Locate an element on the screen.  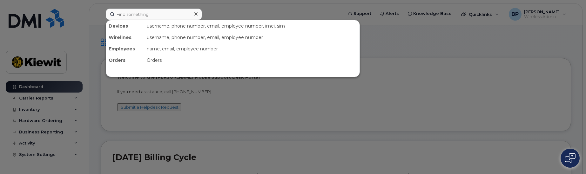
div: username, phone number, email, employee number is located at coordinates (252, 37).